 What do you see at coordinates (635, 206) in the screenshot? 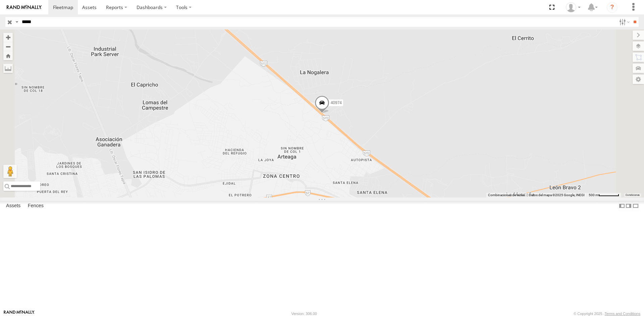
I see `label: Hide Summary Table` at bounding box center [635, 206].